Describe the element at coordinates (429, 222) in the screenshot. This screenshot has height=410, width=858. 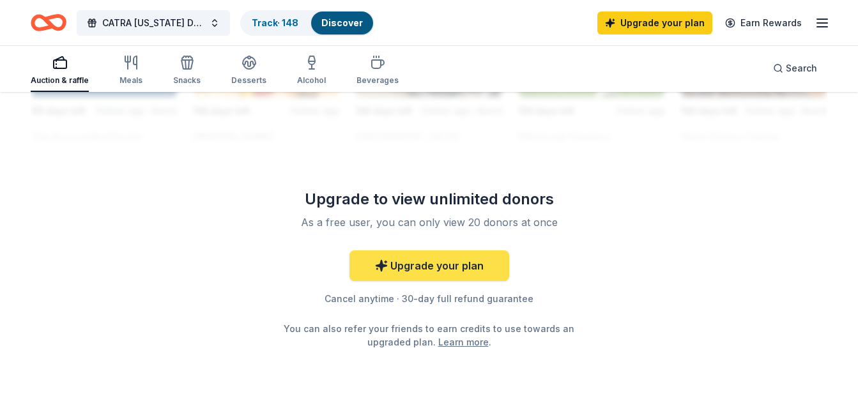
I see `div: As a free user, you can only view 20 donors at once` at that location.